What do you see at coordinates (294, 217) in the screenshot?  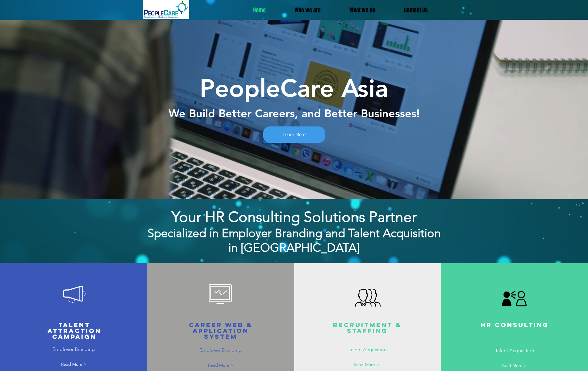 I see `span: Your HR Consulting Solutions Partner` at bounding box center [294, 217].